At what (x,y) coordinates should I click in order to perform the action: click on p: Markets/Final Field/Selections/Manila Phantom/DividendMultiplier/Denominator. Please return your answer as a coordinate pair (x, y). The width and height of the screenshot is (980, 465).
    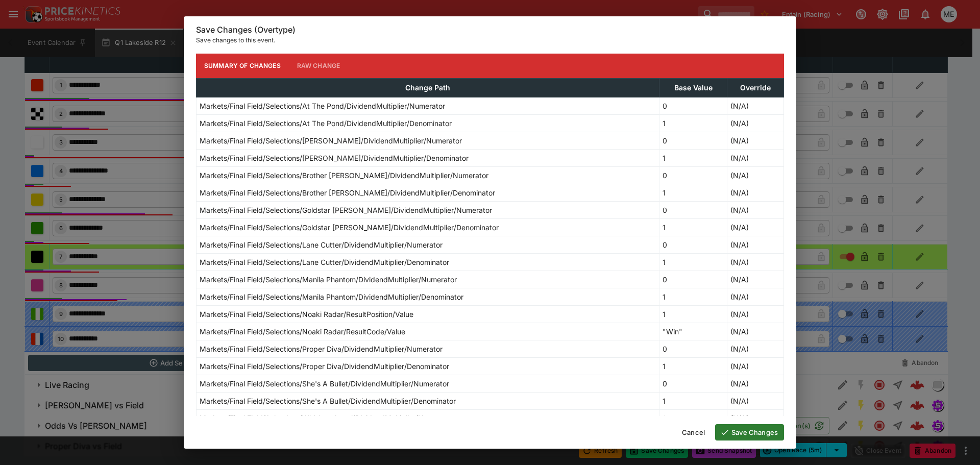
    Looking at the image, I should click on (331, 296).